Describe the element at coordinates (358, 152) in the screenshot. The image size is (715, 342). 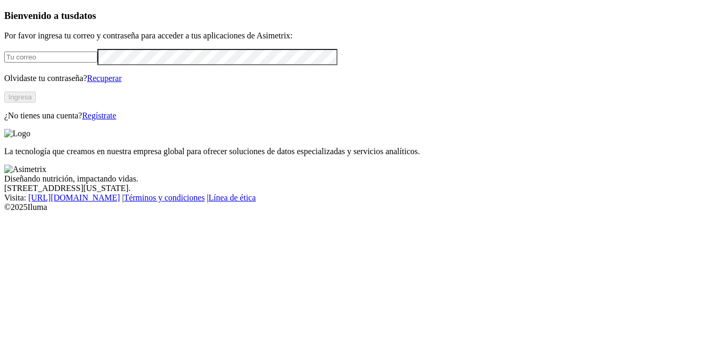
I see `p: La tecnología que creamos en nuestra empresa global para ofrecer soluciones de datos especializad...` at that location.